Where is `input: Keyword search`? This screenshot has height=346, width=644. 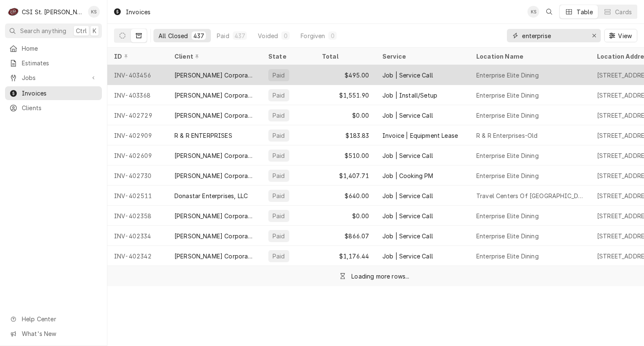
input: Keyword search is located at coordinates (553, 36).